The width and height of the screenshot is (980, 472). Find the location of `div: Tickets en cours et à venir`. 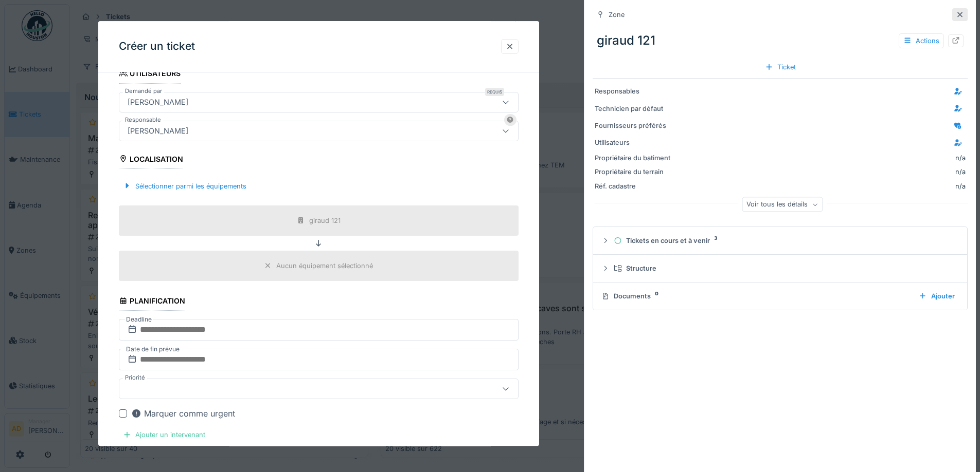

div: Tickets en cours et à venir is located at coordinates (784, 240).